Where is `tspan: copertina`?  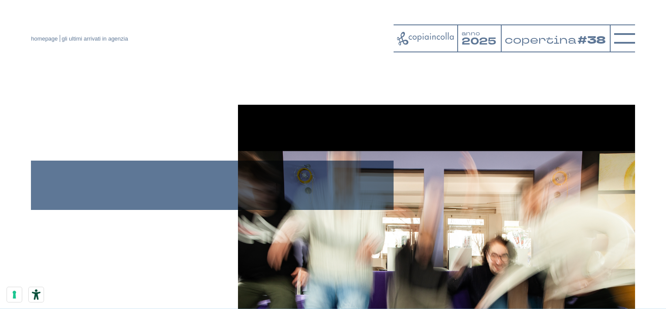
tspan: copertina is located at coordinates (541, 40).